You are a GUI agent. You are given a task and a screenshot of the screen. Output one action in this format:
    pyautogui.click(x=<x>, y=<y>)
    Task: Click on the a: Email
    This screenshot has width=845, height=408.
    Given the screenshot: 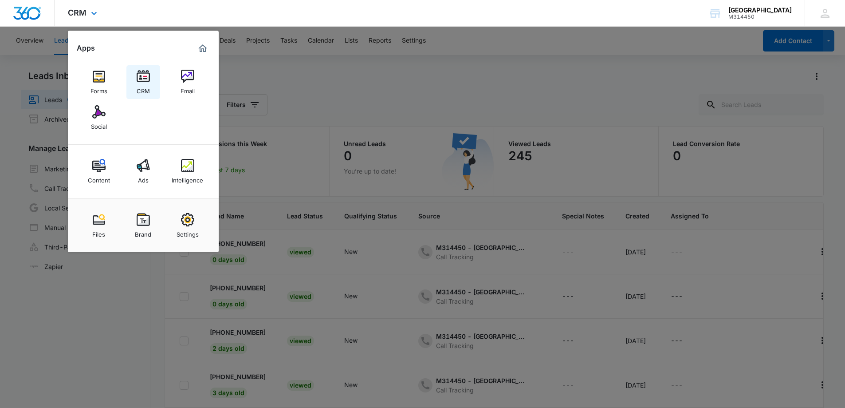 What is the action you would take?
    pyautogui.click(x=188, y=82)
    